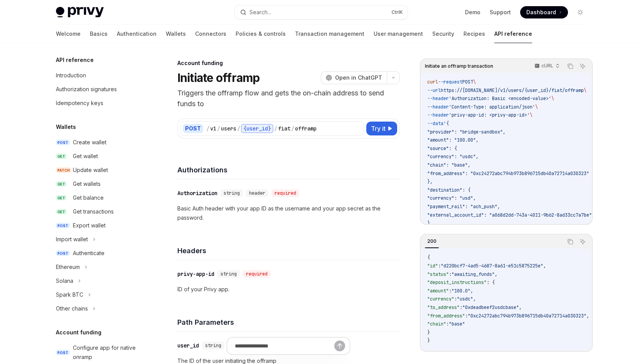 Image resolution: width=642 pixels, height=364 pixels. Describe the element at coordinates (492, 107) in the screenshot. I see `span: 'Content-Type: application/json'` at that location.